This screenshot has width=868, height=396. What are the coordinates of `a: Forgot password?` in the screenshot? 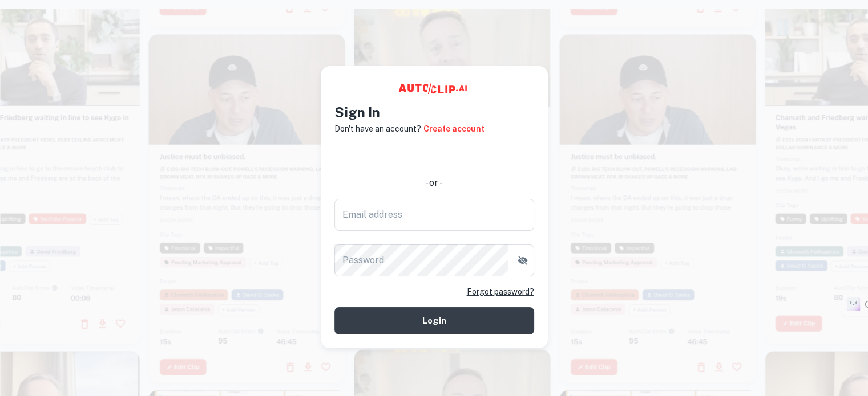 It's located at (501, 292).